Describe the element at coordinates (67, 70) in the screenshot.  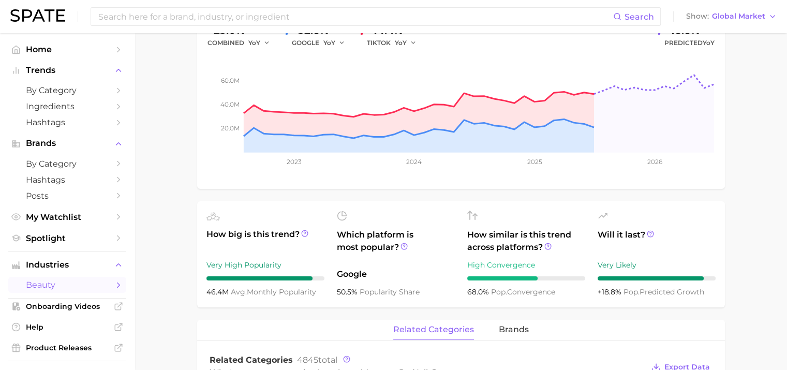
I see `button: Trends` at that location.